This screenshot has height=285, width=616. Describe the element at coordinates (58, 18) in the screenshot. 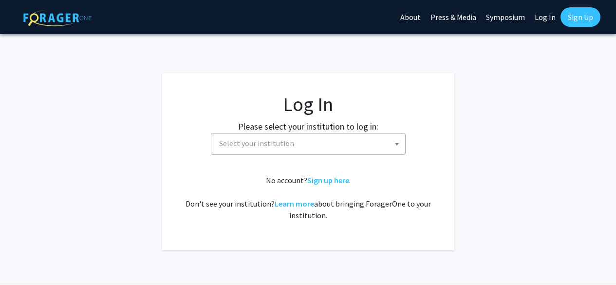

I see `img: ForagerOne Logo` at that location.